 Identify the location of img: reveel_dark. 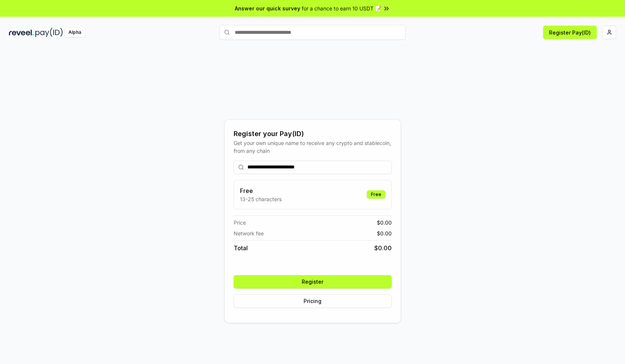
(21, 32).